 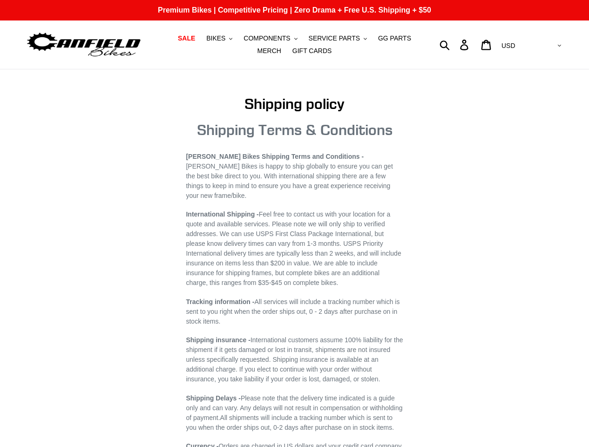 I want to click on span: GIFT CARDS, so click(x=312, y=51).